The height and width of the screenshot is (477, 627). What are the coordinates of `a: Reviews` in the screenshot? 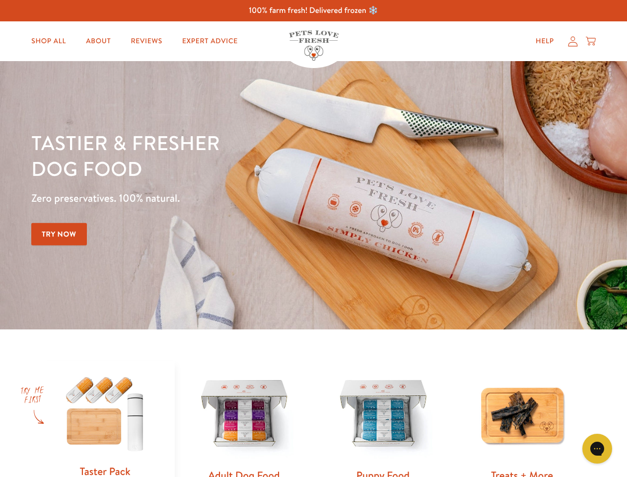 It's located at (146, 41).